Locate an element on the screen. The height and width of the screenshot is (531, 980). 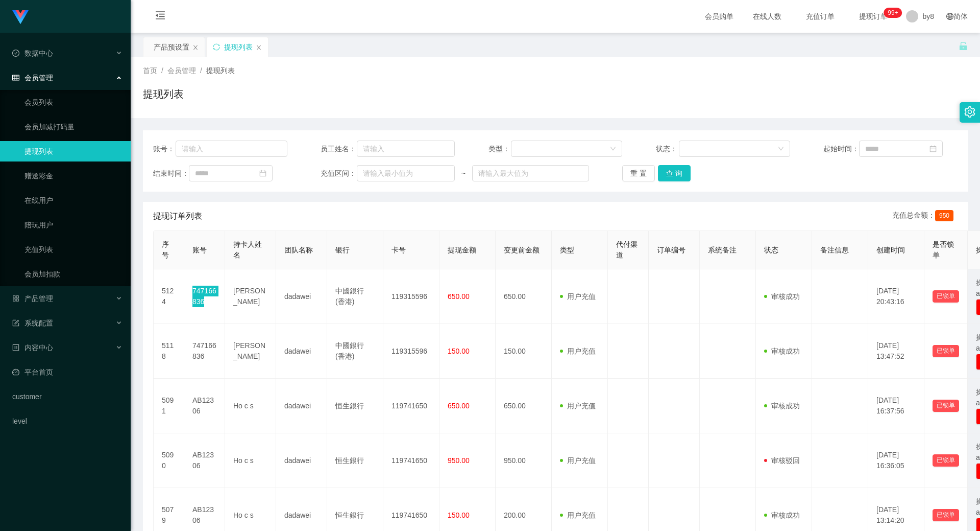
span: 内容中心 is located at coordinates (33, 347).